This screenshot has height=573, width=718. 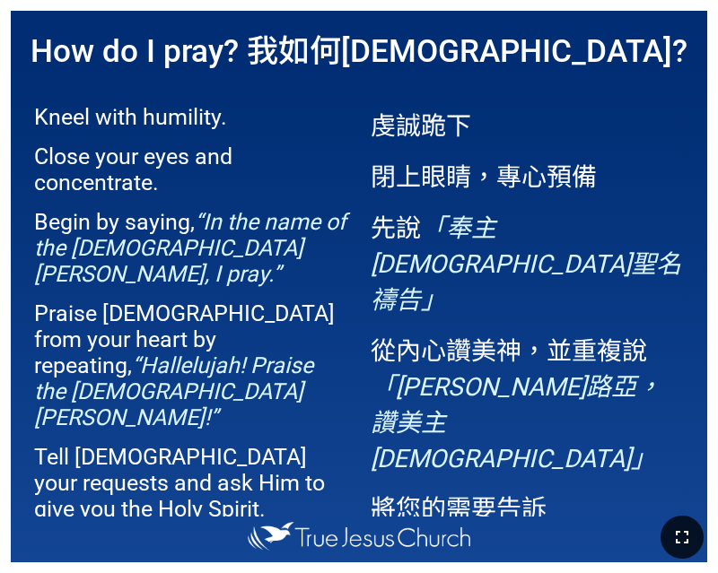 I want to click on p: 先說, so click(x=527, y=262).